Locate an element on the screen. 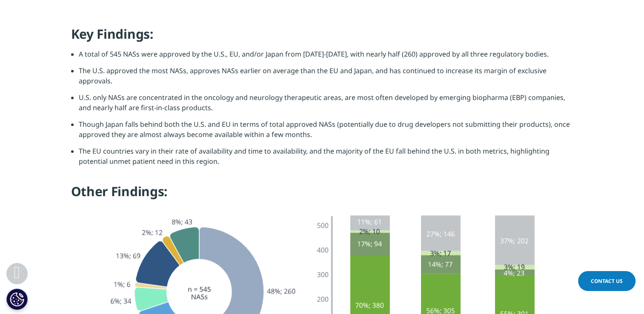  h4: Key Findings: is located at coordinates (322, 37).